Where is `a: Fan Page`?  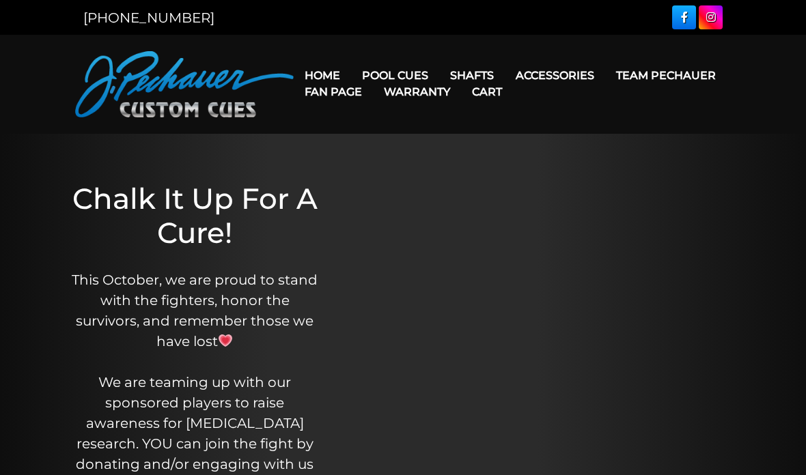 a: Fan Page is located at coordinates (333, 92).